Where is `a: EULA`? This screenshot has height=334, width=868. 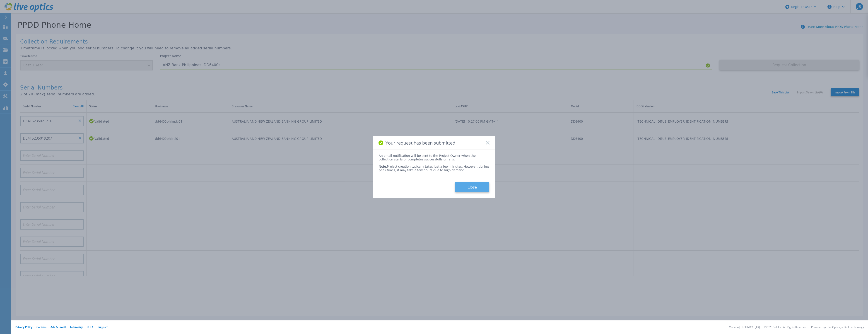 a: EULA is located at coordinates (90, 327).